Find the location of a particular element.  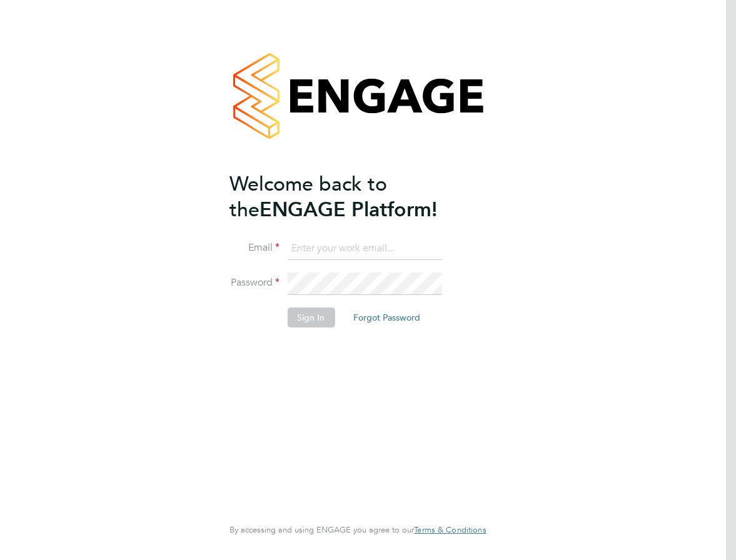

a: Terms & Conditions is located at coordinates (450, 530).